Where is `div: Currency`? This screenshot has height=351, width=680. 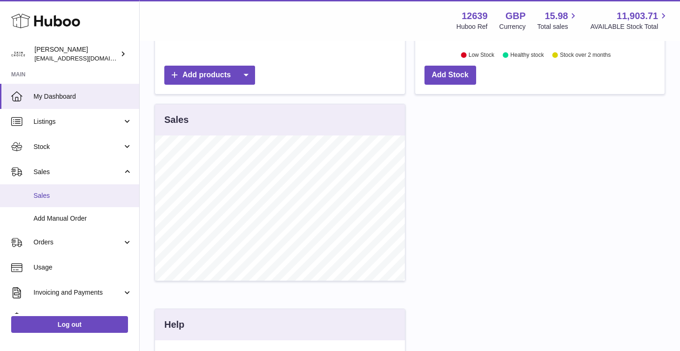
div: Currency is located at coordinates (513, 27).